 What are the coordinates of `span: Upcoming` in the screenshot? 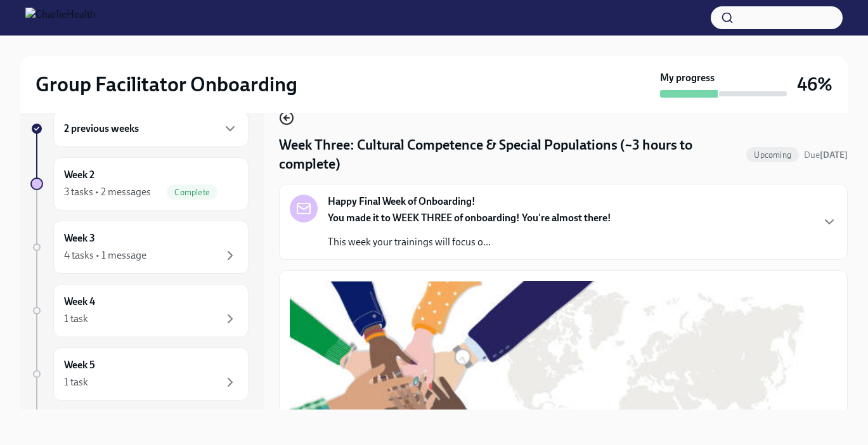 It's located at (772, 155).